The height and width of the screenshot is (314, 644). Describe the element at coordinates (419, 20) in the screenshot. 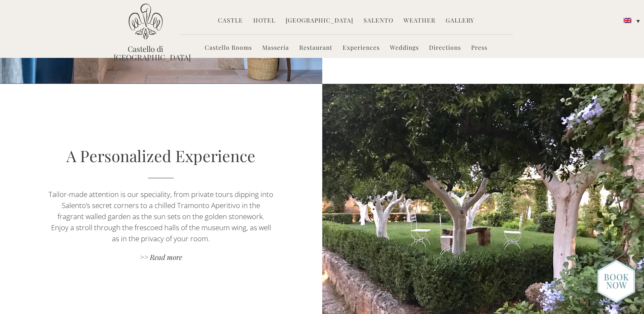

I see `a: Weather` at that location.